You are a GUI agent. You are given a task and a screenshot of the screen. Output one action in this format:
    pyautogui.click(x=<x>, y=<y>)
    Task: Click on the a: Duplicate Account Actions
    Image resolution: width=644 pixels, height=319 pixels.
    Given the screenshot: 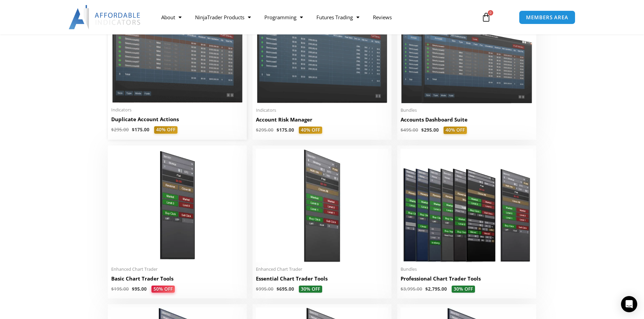 What is the action you would take?
    pyautogui.click(x=177, y=121)
    